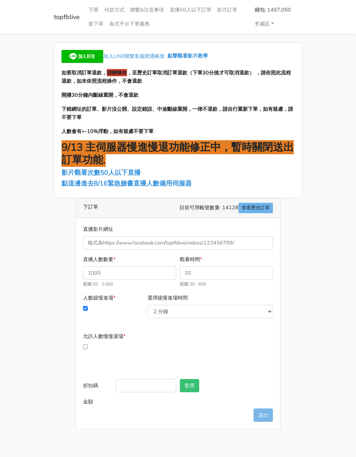 The width and height of the screenshot is (356, 457). What do you see at coordinates (99, 259) in the screenshot?
I see `label: 直播人數數量` at bounding box center [99, 259].